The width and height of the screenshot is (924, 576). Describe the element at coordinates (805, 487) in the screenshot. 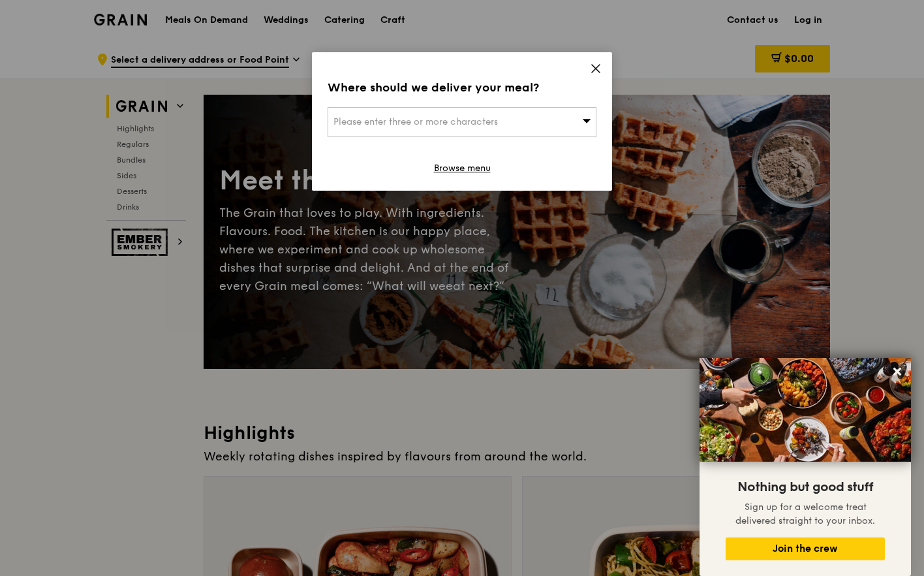

I see `span: Nothing but good stuff` at that location.